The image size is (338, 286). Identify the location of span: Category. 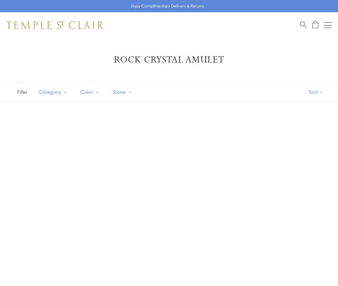
(54, 92).